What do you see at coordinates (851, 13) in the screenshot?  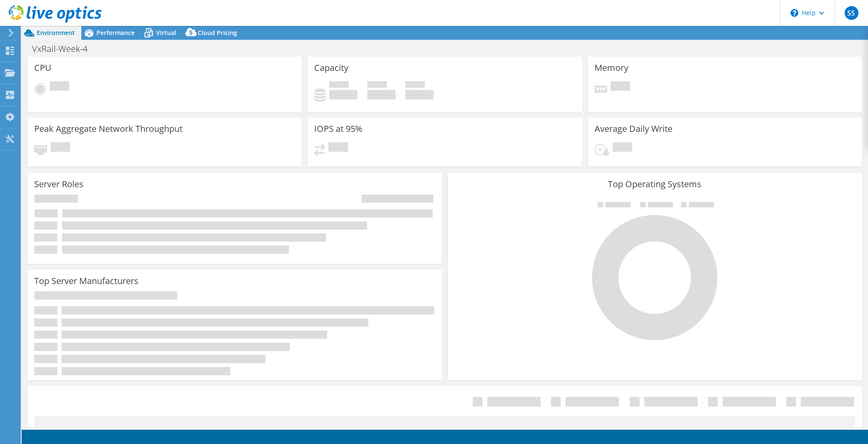 I see `span: SS` at bounding box center [851, 13].